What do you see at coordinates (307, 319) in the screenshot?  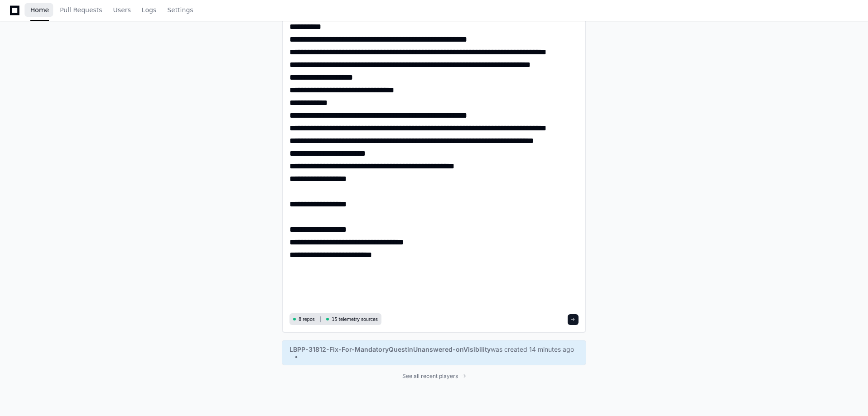 I see `span: 8 repos` at bounding box center [307, 319].